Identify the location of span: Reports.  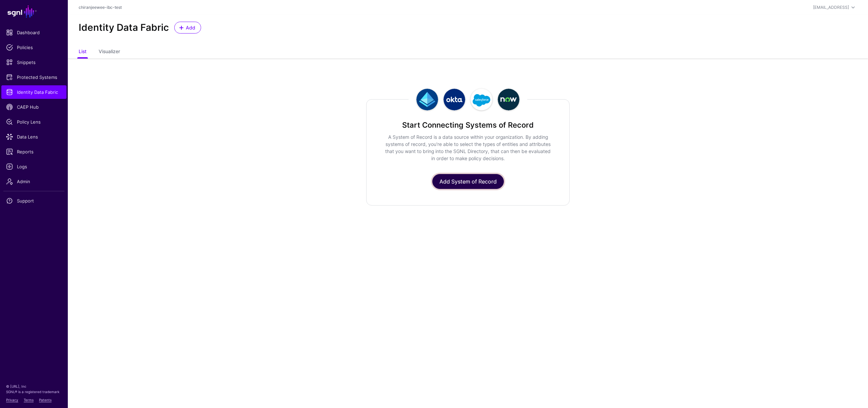
(34, 152).